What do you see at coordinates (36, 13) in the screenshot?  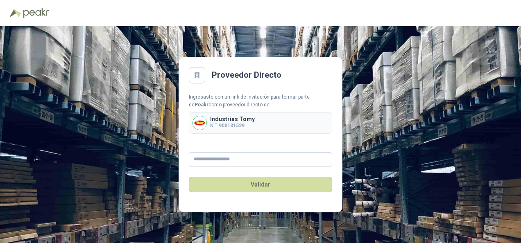 I see `img: Peakr` at bounding box center [36, 13].